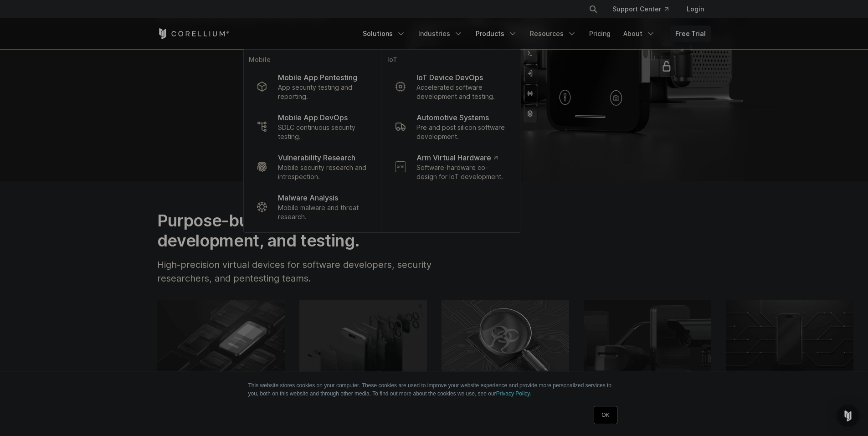 This screenshot has width=868, height=436. Describe the element at coordinates (317, 158) in the screenshot. I see `p: Vulnerability Research` at that location.